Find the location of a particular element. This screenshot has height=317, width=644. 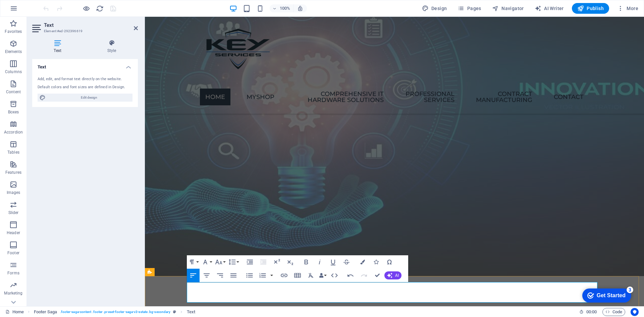

div: Design (Ctrl+Alt+Y) is located at coordinates (434, 9).